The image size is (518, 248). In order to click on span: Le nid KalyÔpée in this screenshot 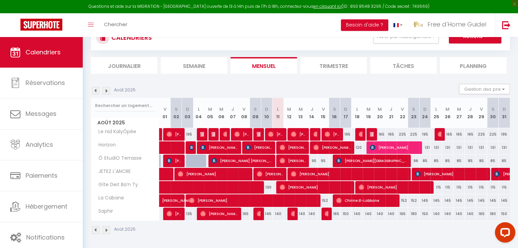, I will do `click(115, 132)`.